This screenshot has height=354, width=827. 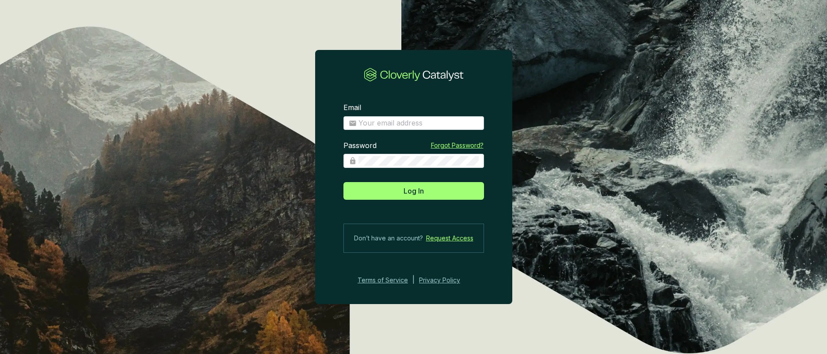 What do you see at coordinates (389, 238) in the screenshot?
I see `span: Don’t have an account?` at bounding box center [389, 238].